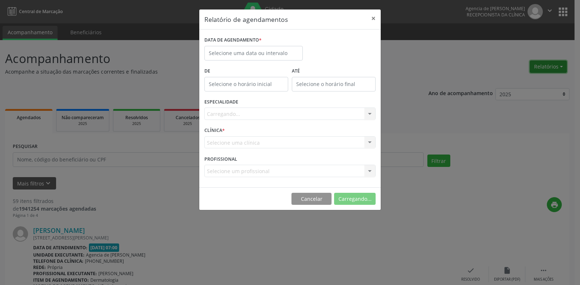  Describe the element at coordinates (233, 40) in the screenshot. I see `label: DATA DE AGENDAMENTO` at that location.